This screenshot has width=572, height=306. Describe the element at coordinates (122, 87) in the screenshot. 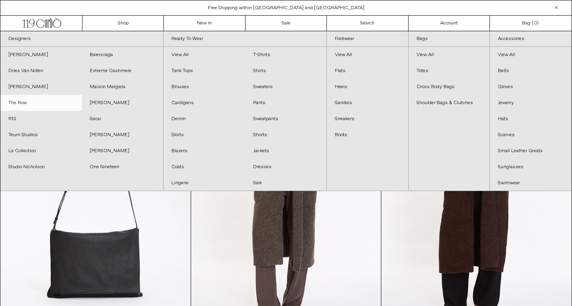

I see `a: Maison Margiela` at that location.